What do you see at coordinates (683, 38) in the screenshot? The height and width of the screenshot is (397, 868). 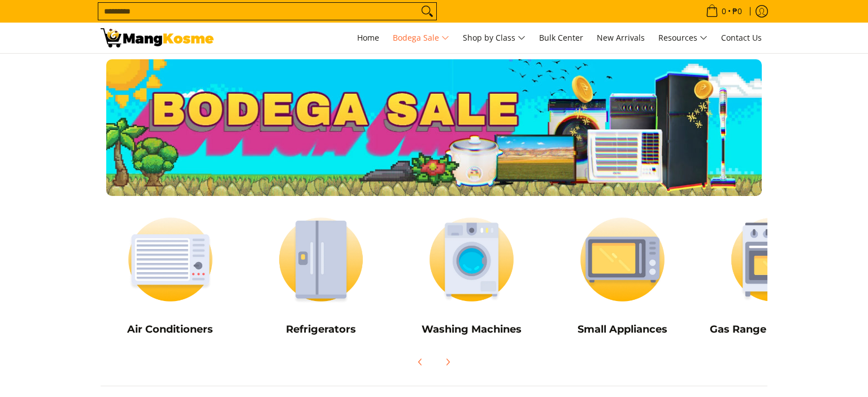 I see `a: Resources` at bounding box center [683, 38].